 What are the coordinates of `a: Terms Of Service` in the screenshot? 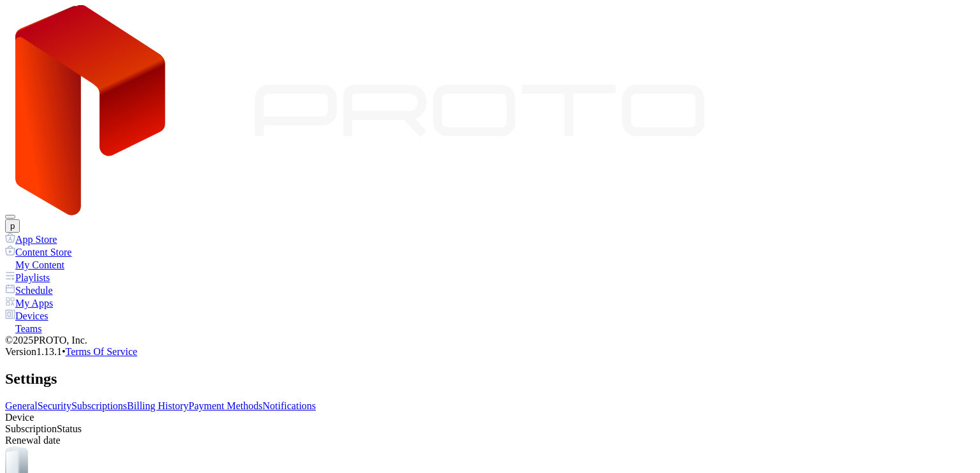 It's located at (102, 351).